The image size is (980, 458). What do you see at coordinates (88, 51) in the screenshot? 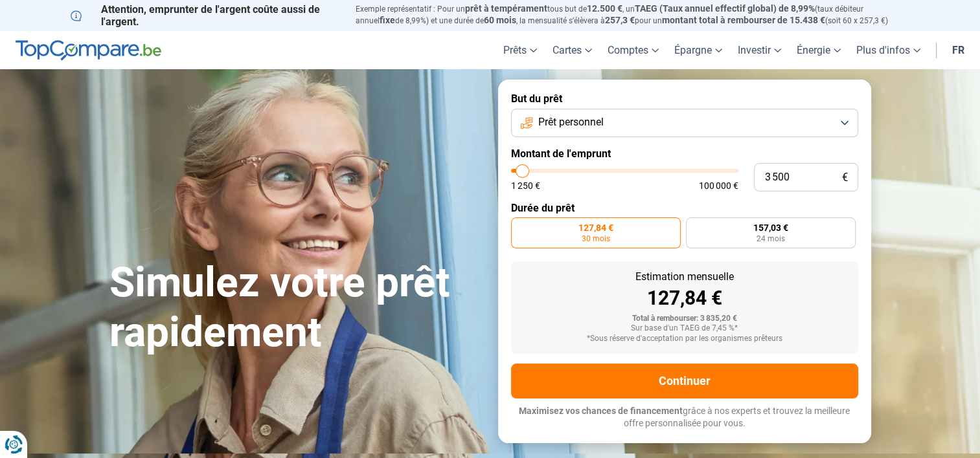
I see `img: TopCompare` at bounding box center [88, 51].